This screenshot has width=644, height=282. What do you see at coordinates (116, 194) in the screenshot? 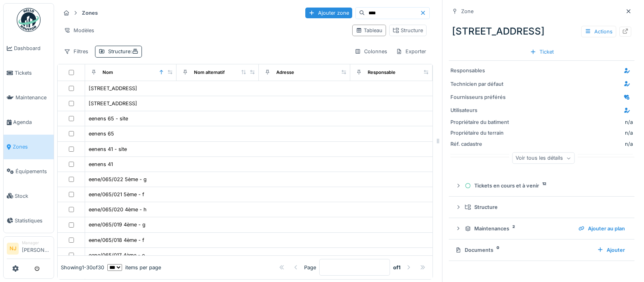
I see `div: eene/065/021 5ème - f` at bounding box center [116, 194].